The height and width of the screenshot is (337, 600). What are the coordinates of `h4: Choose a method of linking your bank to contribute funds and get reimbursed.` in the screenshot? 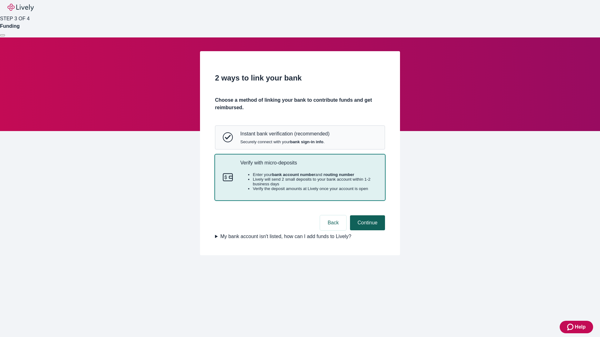 It's located at (300, 104).